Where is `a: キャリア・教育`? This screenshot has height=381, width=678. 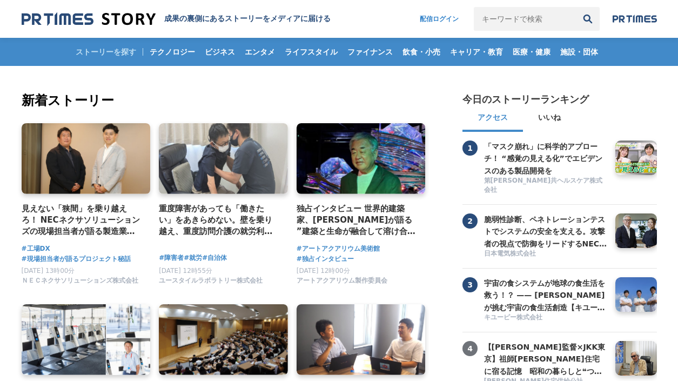
a: キャリア・教育 is located at coordinates (476, 52).